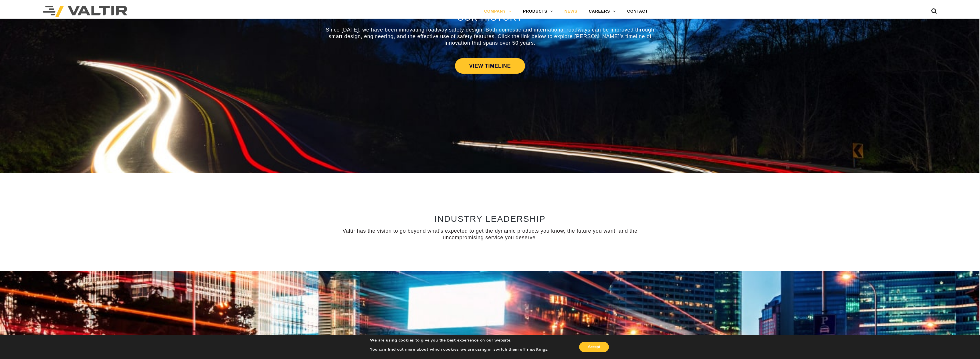  What do you see at coordinates (490, 218) in the screenshot?
I see `h2: INDUSTRY LEADERSHIP` at bounding box center [490, 218].